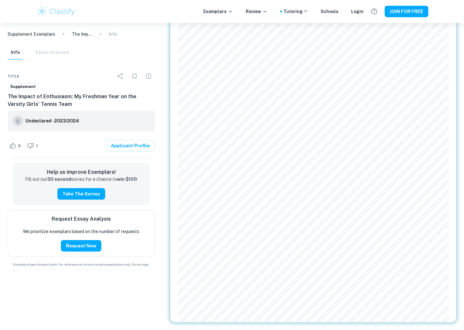 The image size is (464, 330). I want to click on a: JOIN FOR FREE, so click(406, 11).